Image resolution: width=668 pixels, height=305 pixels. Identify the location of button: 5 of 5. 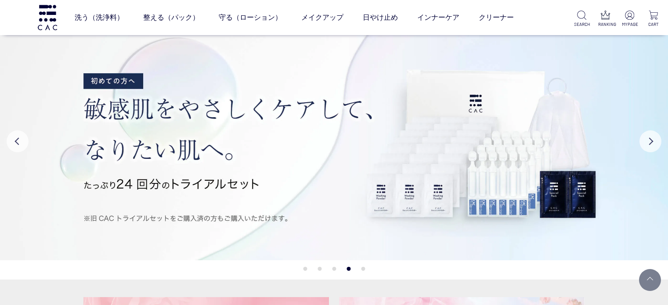
(363, 269).